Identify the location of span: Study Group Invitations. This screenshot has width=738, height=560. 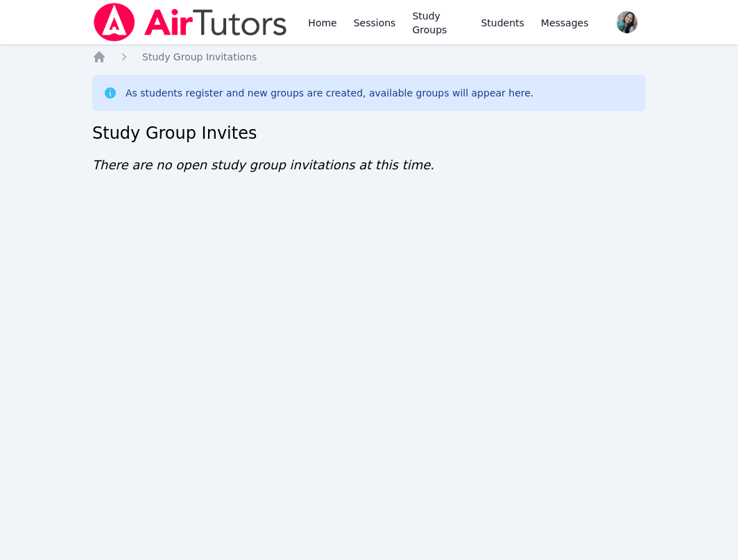
(199, 57).